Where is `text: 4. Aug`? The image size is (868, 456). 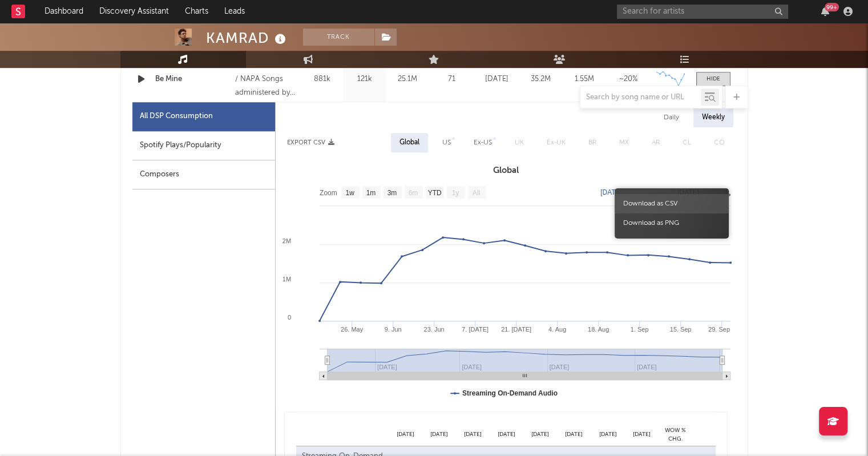
text: 4. Aug is located at coordinates (556, 330).